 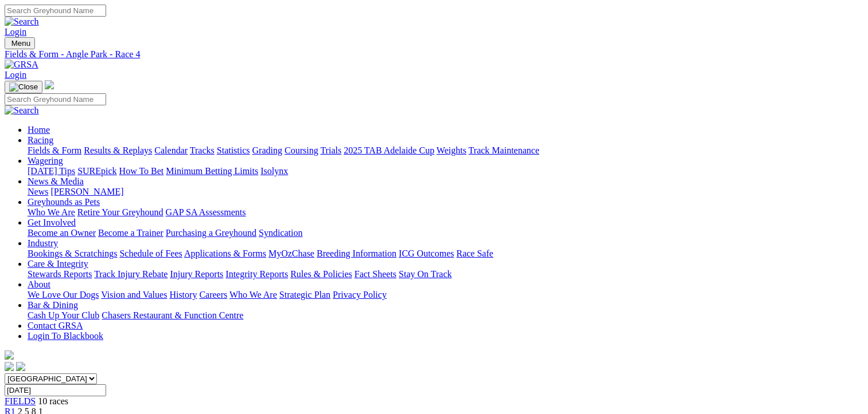 I want to click on a: Login To Blackbook, so click(x=66, y=336).